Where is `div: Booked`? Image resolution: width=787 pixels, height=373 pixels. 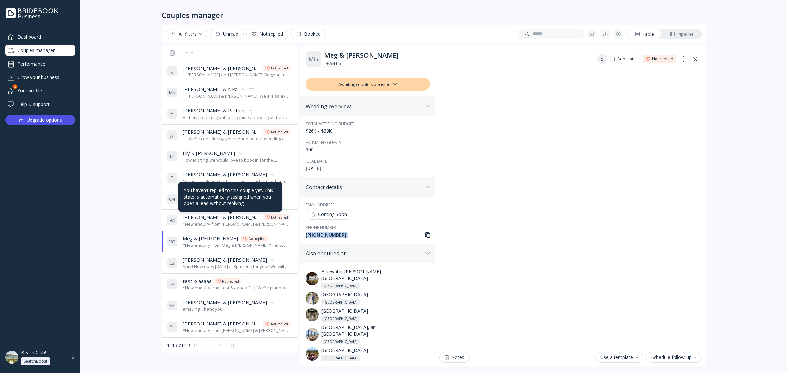 div: Booked is located at coordinates (308, 34).